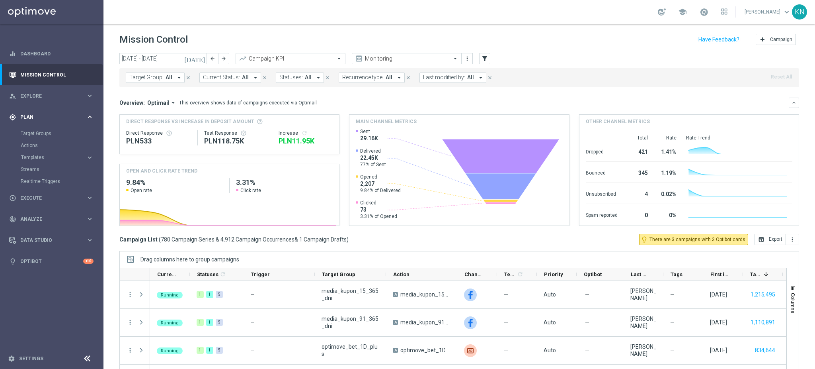 The height and width of the screenshot is (369, 815). What do you see at coordinates (224, 59) in the screenshot?
I see `i: arrow_forward` at bounding box center [224, 59].